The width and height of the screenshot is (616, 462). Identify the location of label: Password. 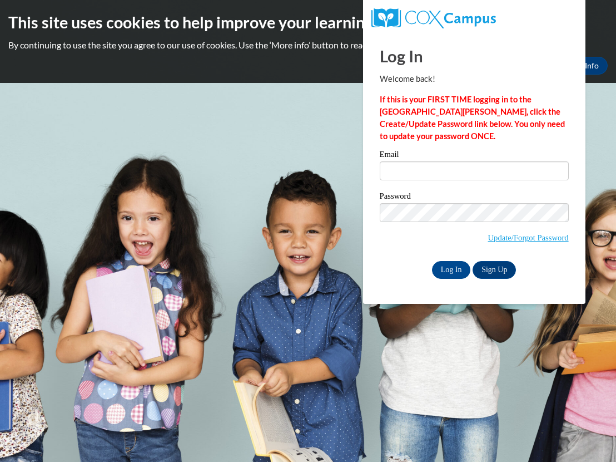
(474, 197).